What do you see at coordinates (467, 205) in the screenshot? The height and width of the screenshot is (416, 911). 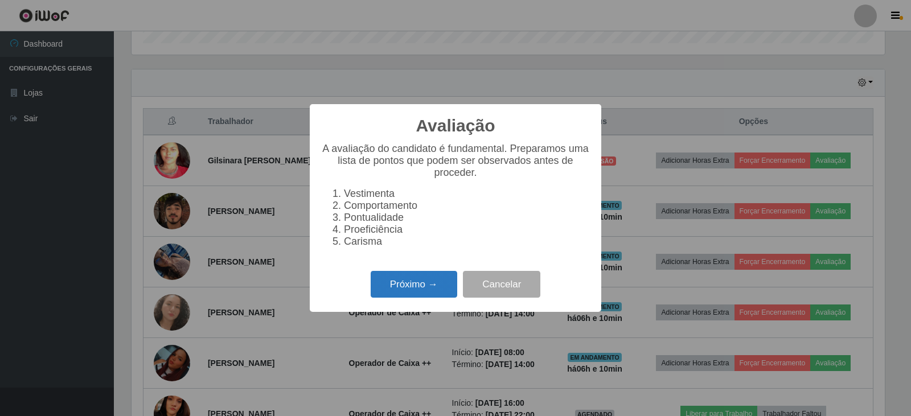 I see `li: Comportamento` at bounding box center [467, 205].